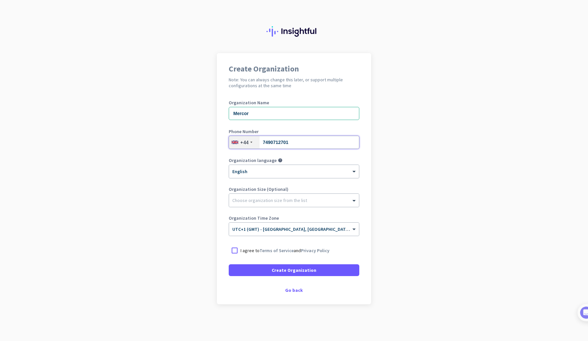 This screenshot has height=341, width=588. I want to click on div: Go back, so click(294, 291).